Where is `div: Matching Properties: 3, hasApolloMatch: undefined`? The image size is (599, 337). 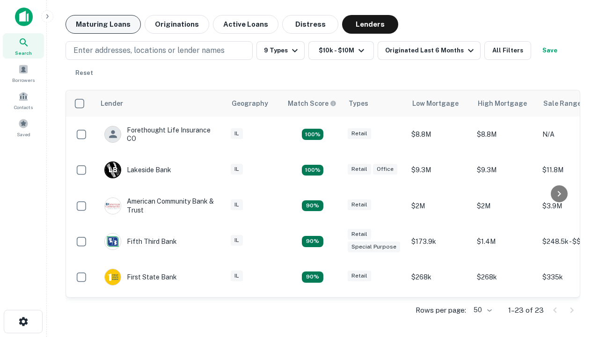 div: Matching Properties: 3, hasApolloMatch: undefined is located at coordinates (313, 170).